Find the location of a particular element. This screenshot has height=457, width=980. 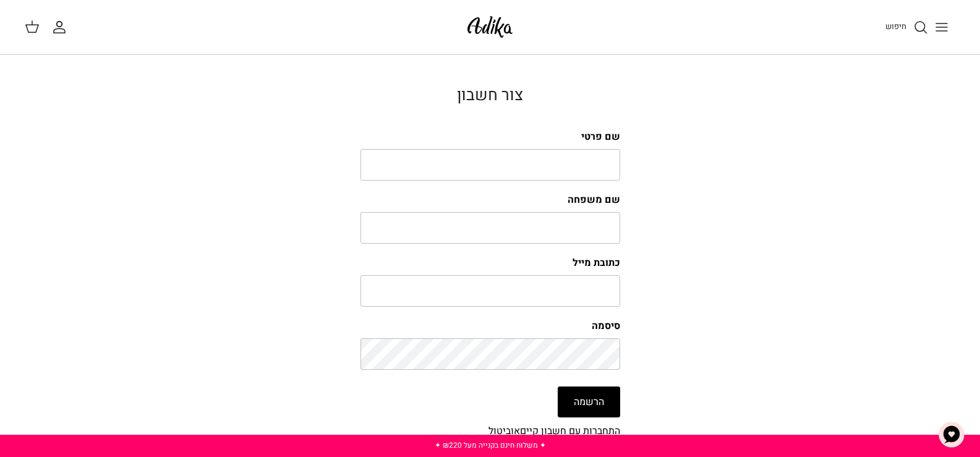

a: חיפוש is located at coordinates (907, 27).